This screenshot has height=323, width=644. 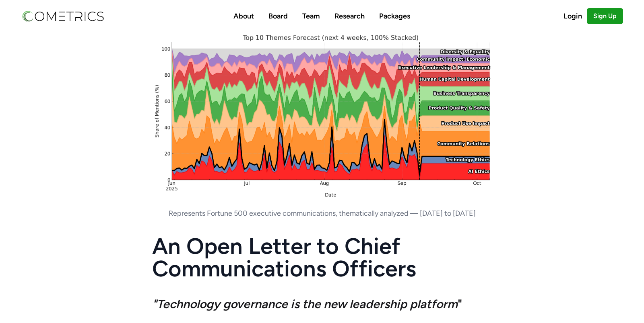 I want to click on a: Board, so click(x=278, y=16).